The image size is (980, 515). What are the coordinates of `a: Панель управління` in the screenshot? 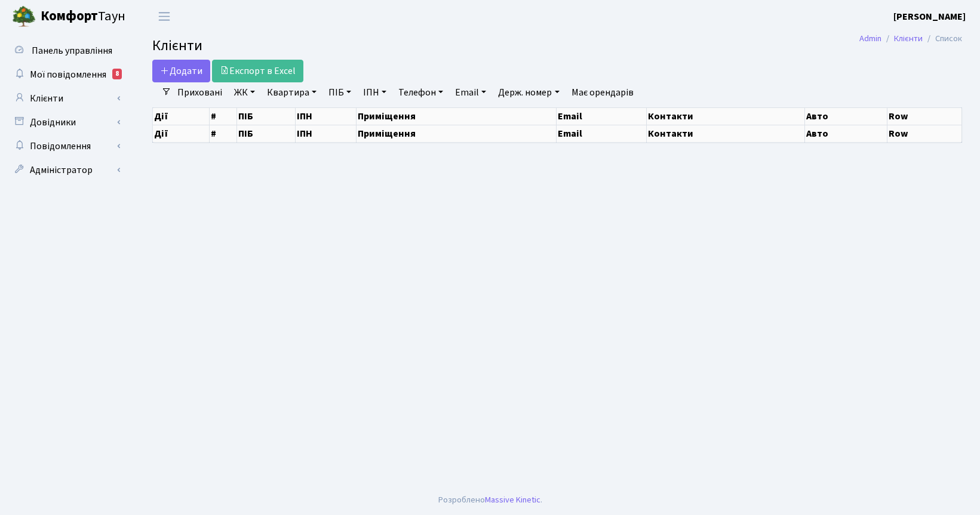 It's located at (66, 50).